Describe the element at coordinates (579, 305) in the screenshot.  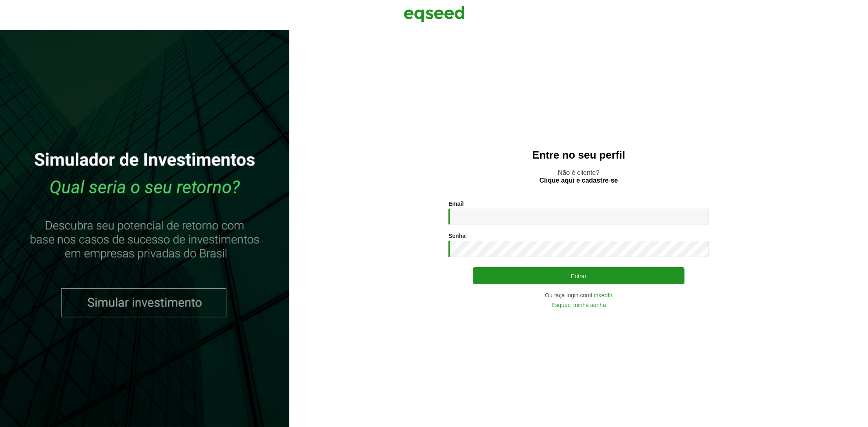
I see `a: Esqueci minha senha` at that location.